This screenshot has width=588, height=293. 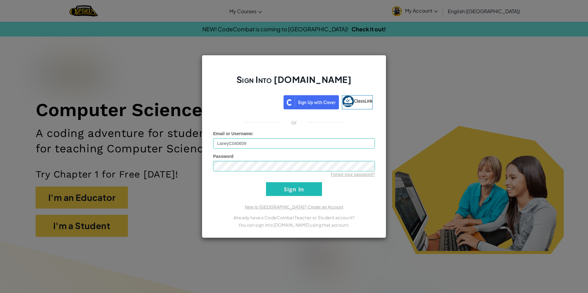 What do you see at coordinates (352, 175) in the screenshot?
I see `a: Forgot your password?` at bounding box center [352, 175].